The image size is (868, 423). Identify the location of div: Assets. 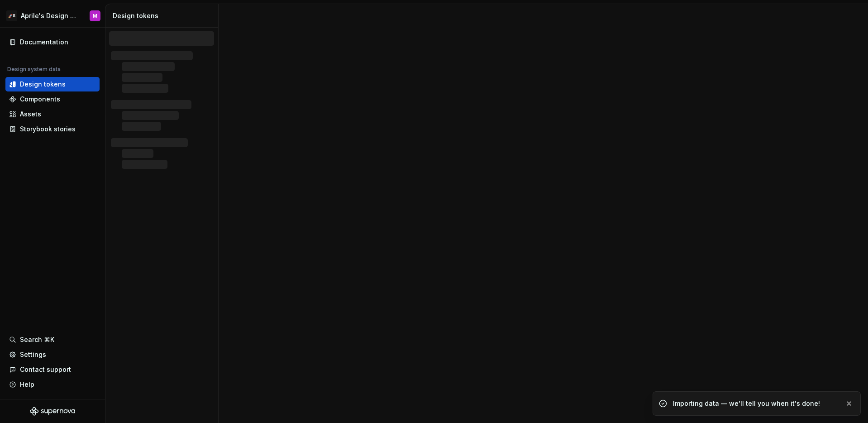
(30, 114).